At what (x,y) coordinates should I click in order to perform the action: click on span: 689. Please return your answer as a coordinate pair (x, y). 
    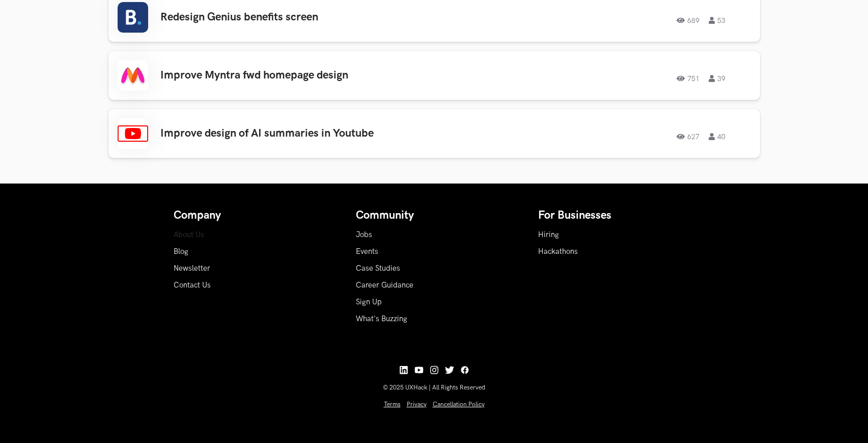
    Looking at the image, I should click on (688, 20).